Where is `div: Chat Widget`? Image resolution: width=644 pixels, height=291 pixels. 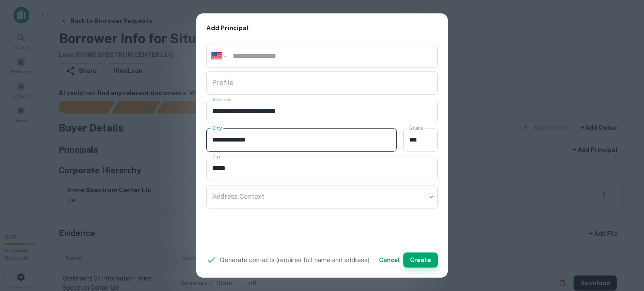 div: Chat Widget is located at coordinates (623, 244).